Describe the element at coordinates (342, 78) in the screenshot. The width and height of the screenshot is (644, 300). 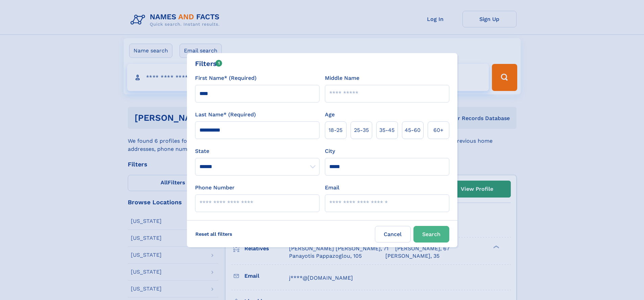
I see `label: Middle Name` at that location.